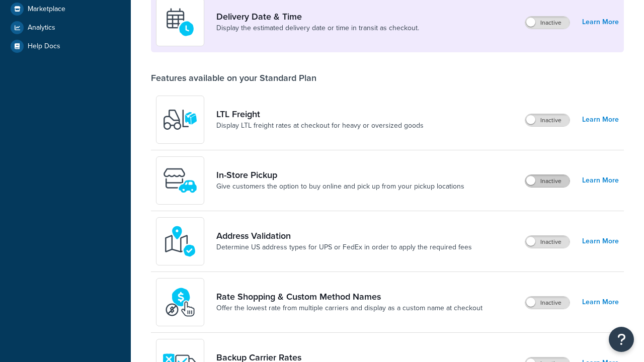  I want to click on a: Give customers the option to buy online and pick up from your pickup locations, so click(340, 186).